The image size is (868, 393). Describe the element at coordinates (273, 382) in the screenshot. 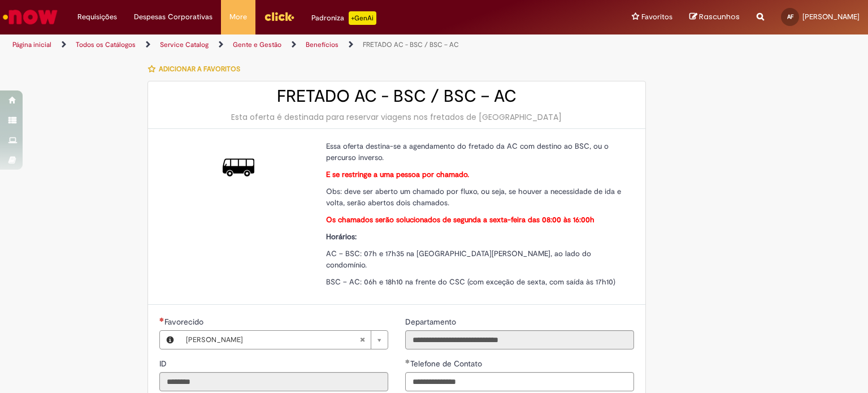

I see `input: ID` at that location.